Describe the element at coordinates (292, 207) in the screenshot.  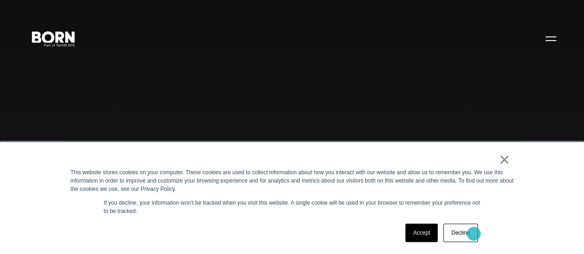
I see `p: If you decline, your information won’t be tracked when you visit this website. A single cookie wi...` at that location.